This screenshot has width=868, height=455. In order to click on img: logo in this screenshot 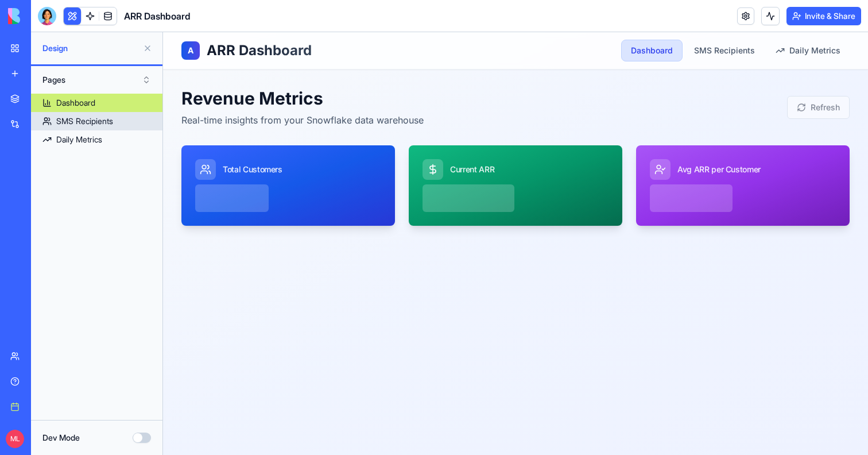, I will do `click(43, 16)`.